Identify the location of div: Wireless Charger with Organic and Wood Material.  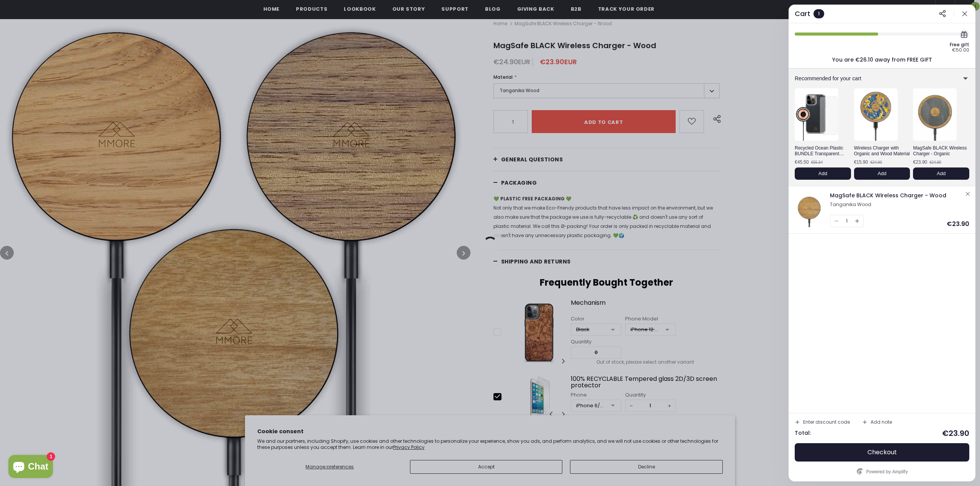
(882, 151).